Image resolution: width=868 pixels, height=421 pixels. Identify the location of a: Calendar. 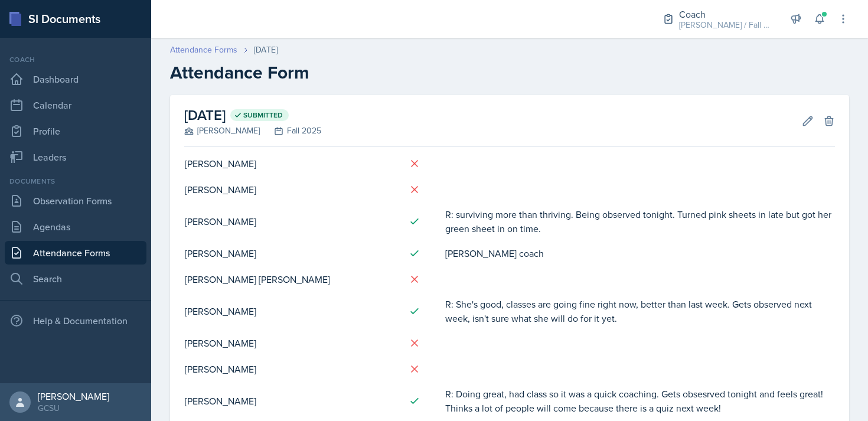
(75, 105).